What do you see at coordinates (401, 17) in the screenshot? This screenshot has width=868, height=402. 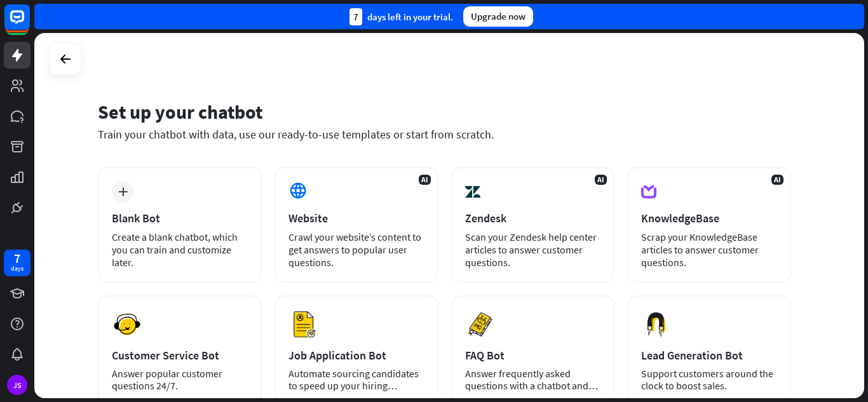 I see `div: days left in your trial.` at bounding box center [401, 17].